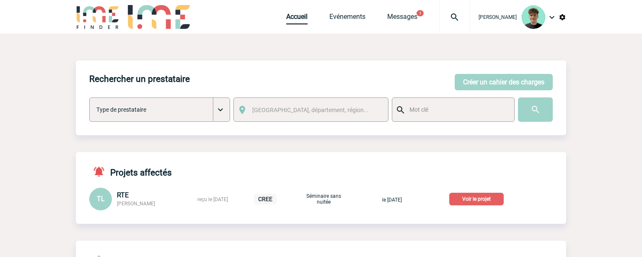 The height and width of the screenshot is (257, 642). What do you see at coordinates (535, 109) in the screenshot?
I see `input: Submit` at bounding box center [535, 109].